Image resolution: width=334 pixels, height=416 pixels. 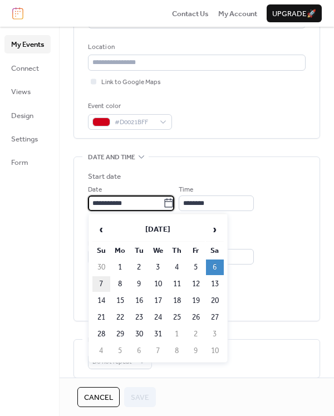 What do you see at coordinates (190, 13) in the screenshot?
I see `a: Contact Us` at bounding box center [190, 13].